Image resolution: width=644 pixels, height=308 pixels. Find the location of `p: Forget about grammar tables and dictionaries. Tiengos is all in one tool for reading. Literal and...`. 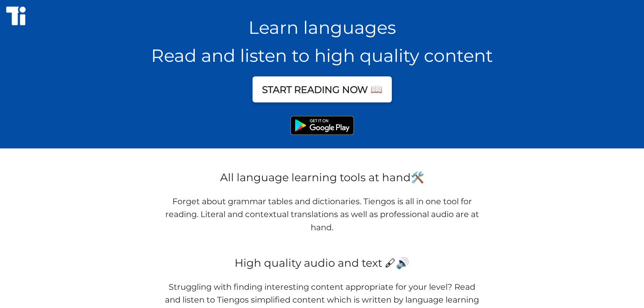

p: Forget about grammar tables and dictionaries. Tiengos is all in one tool for reading. Literal and... is located at coordinates (322, 214).